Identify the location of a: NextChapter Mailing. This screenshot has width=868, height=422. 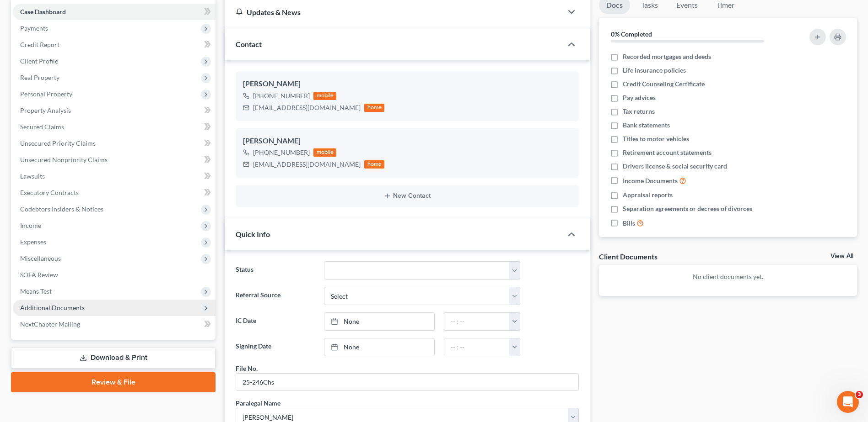
(114, 325).